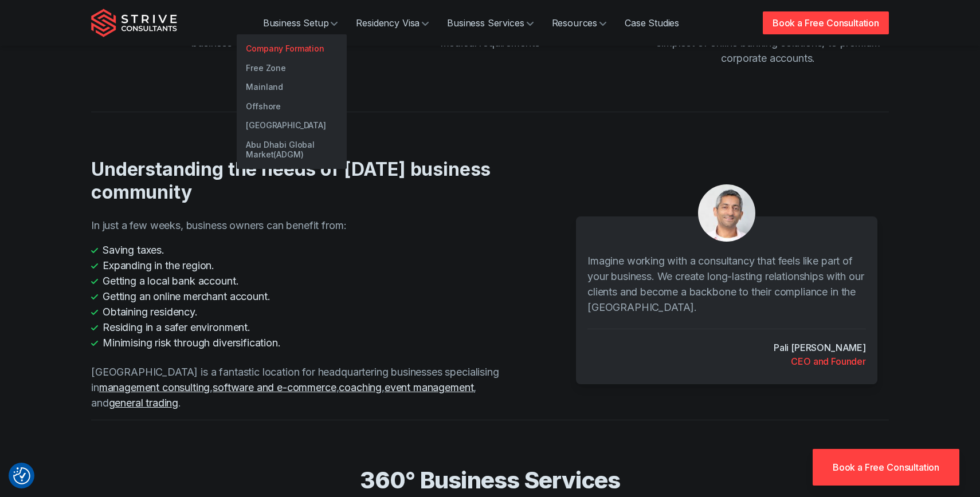  Describe the element at coordinates (302, 296) in the screenshot. I see `li: Getting an online merchant account.` at that location.